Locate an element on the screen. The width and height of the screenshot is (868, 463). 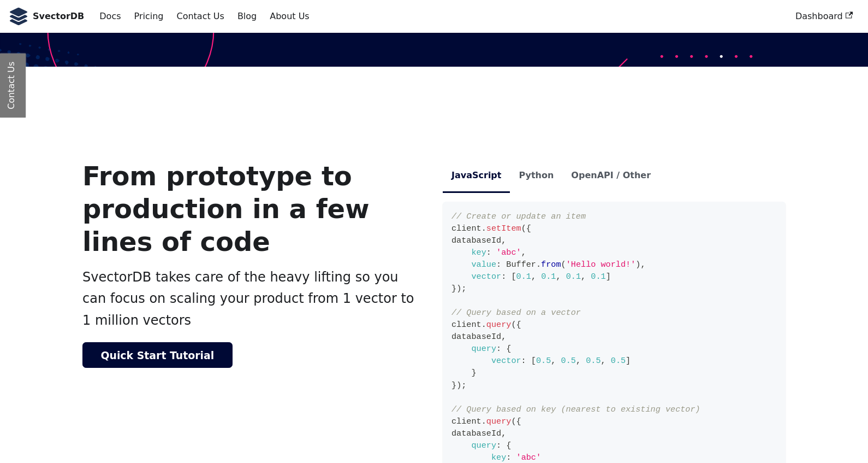
li: JavaScript is located at coordinates (476, 176).